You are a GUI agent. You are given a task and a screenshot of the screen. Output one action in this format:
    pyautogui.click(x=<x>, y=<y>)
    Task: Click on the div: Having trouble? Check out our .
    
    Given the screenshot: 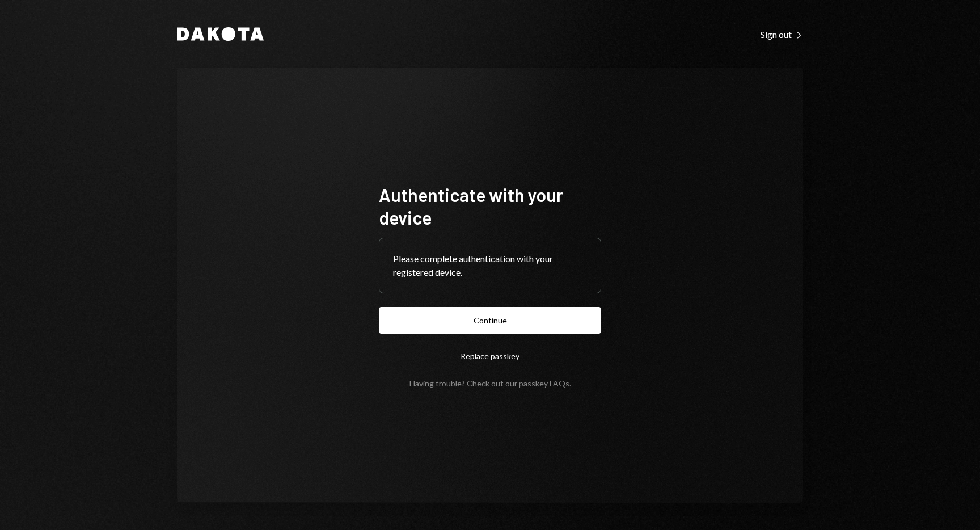 What is the action you would take?
    pyautogui.click(x=490, y=383)
    